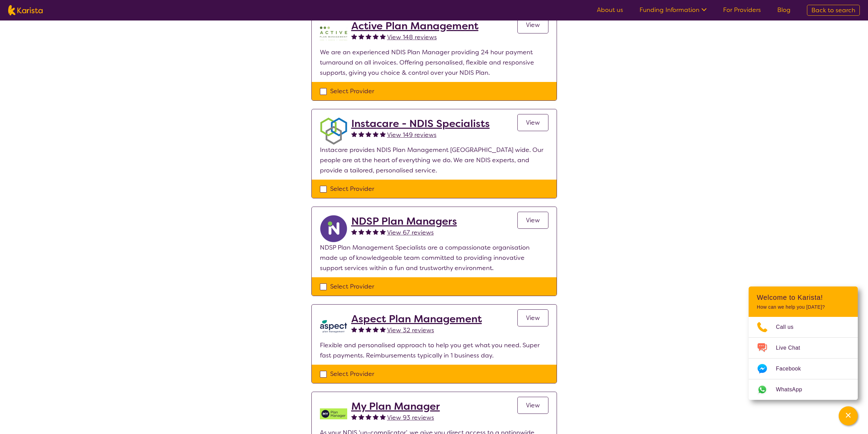 This screenshot has width=868, height=434. I want to click on p: We are an experienced NDIS Plan Manager providing 24 hour payment turnaround on all invoices. Off..., so click(434, 62).